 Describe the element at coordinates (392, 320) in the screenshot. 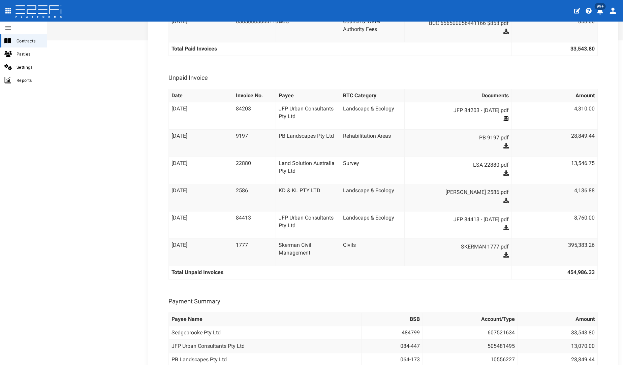

I see `th: BSB` at that location.